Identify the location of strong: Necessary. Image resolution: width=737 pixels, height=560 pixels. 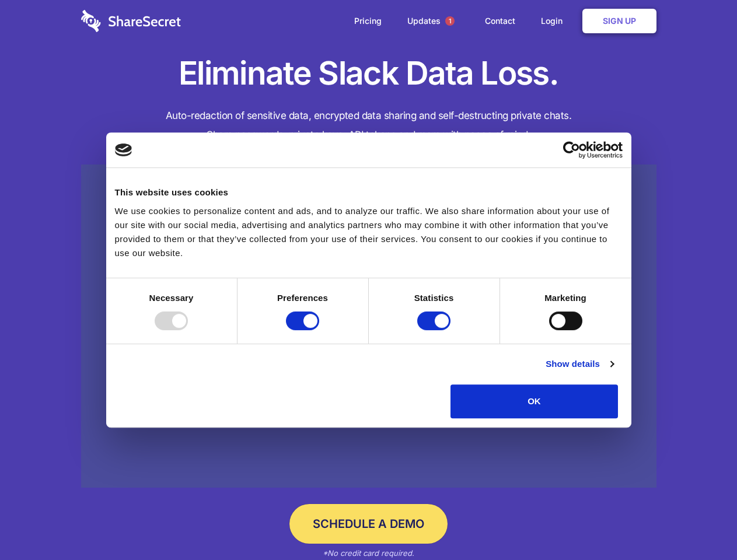
(172, 298).